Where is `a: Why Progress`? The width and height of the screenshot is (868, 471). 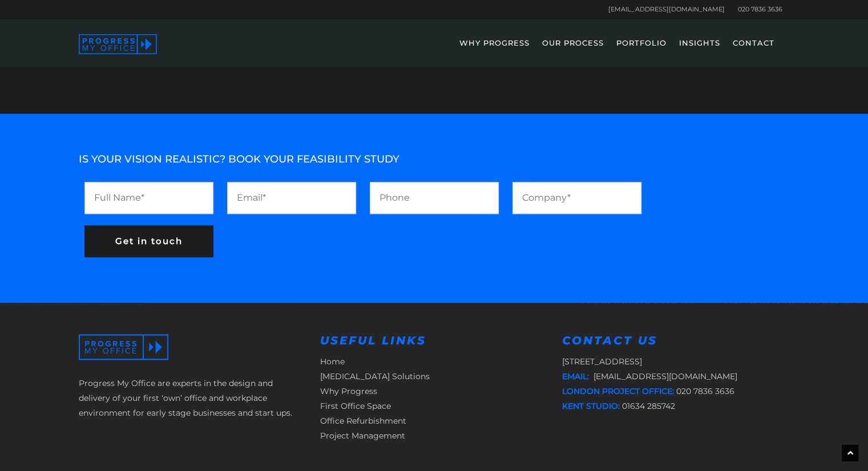
a: Why Progress is located at coordinates (349, 392).